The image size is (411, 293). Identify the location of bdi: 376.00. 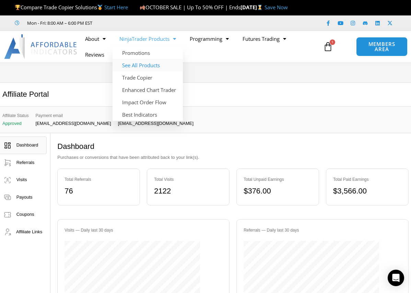
(257, 191).